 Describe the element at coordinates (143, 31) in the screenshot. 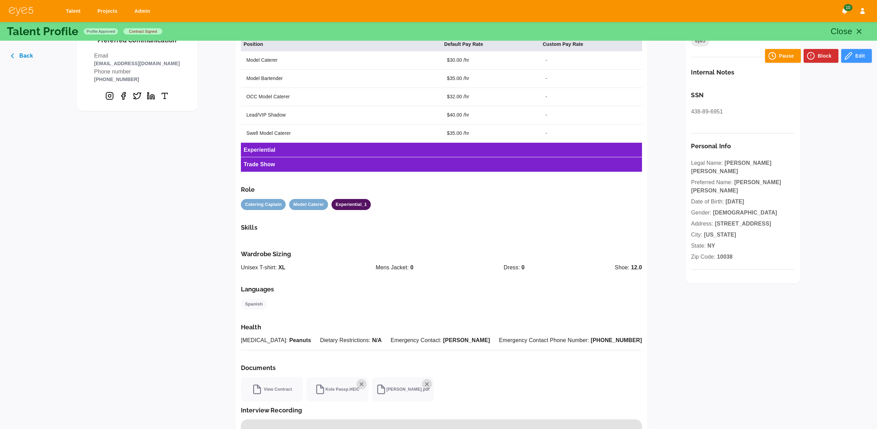

I see `span: contract signed` at that location.